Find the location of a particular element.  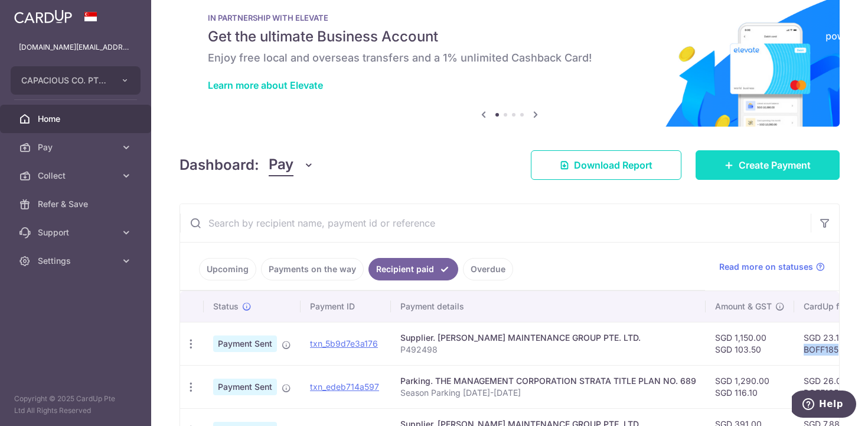

span: Settings is located at coordinates (76, 261).